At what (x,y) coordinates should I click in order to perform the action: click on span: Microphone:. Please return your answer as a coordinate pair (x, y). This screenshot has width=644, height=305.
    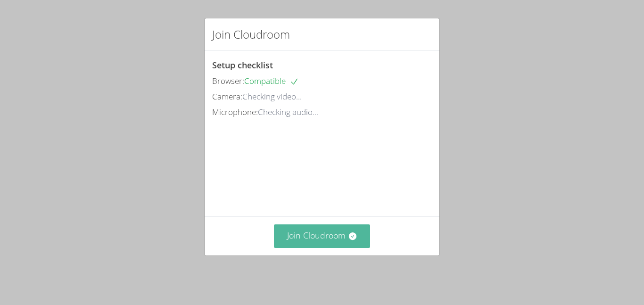
    Looking at the image, I should click on (235, 112).